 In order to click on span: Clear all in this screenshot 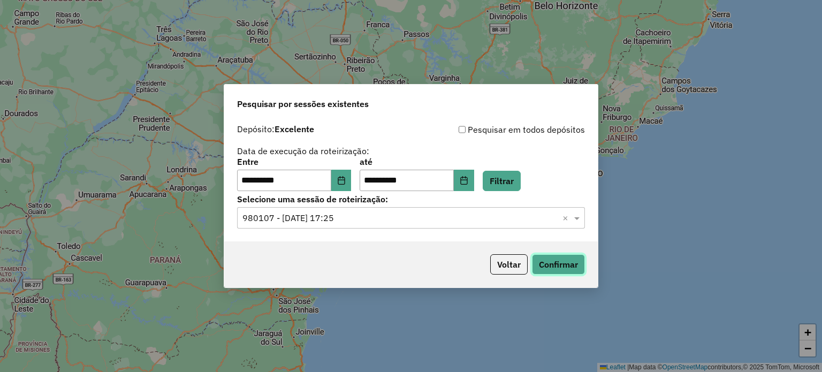, I will do `click(567, 218)`.